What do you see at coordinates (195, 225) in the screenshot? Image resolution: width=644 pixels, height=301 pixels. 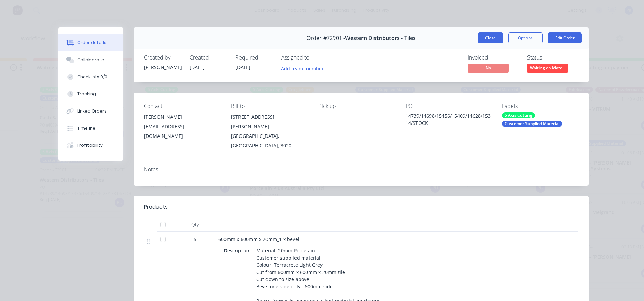 I see `div: Qty` at bounding box center [195, 225].